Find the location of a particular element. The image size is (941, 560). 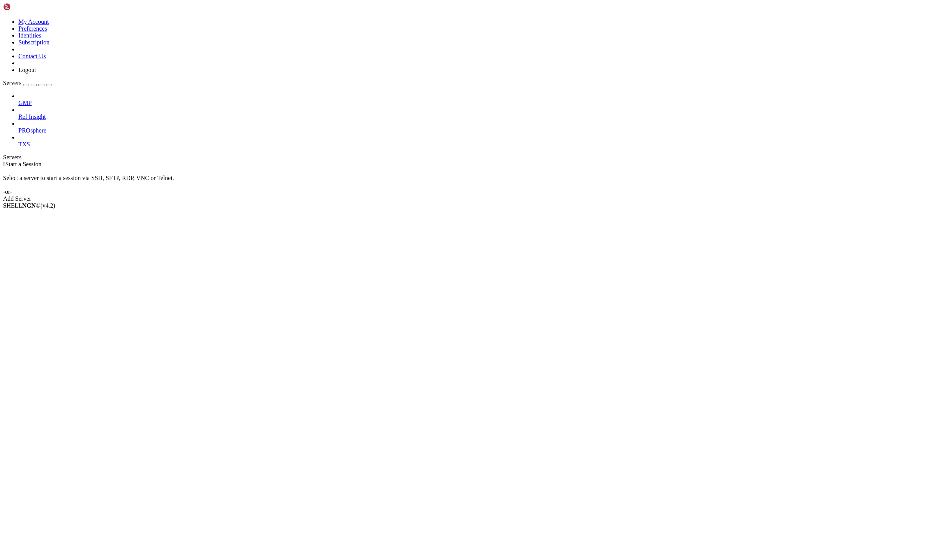

span: PROsphere is located at coordinates (32, 130).